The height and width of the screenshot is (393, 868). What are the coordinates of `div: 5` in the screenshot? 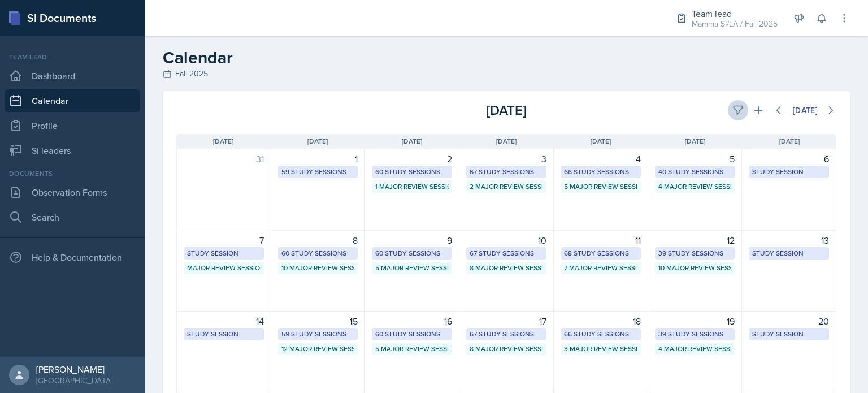 It's located at (695, 159).